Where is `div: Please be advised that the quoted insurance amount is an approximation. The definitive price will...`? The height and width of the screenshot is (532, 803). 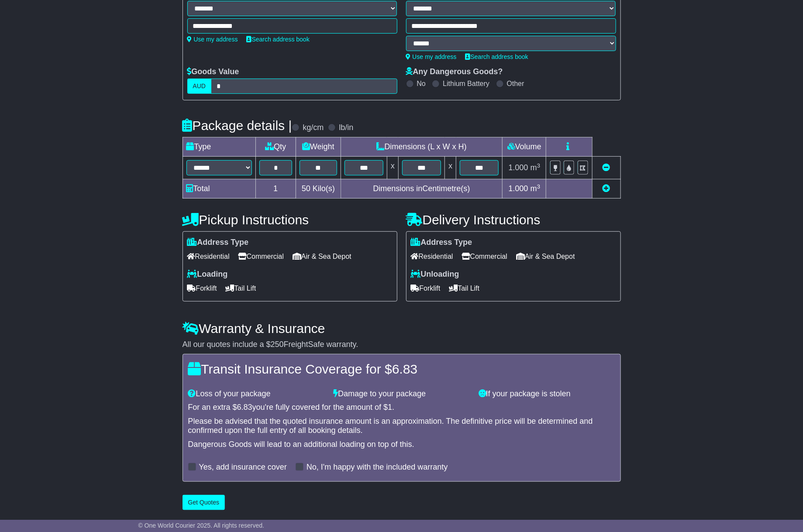 div: Please be advised that the quoted insurance amount is an approximation. The definitive price will... is located at coordinates (402, 426).